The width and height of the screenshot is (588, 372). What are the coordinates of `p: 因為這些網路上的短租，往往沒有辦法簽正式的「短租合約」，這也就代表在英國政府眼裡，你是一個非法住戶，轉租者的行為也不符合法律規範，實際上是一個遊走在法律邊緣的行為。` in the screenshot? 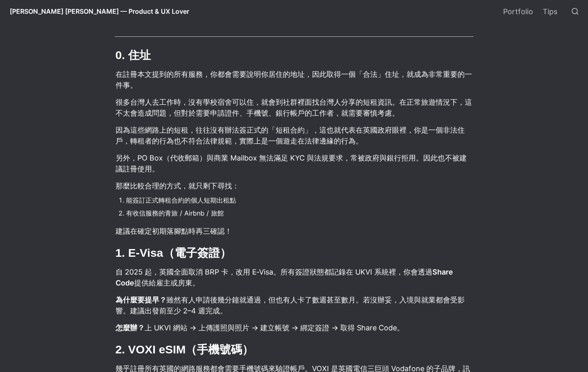 It's located at (294, 135).